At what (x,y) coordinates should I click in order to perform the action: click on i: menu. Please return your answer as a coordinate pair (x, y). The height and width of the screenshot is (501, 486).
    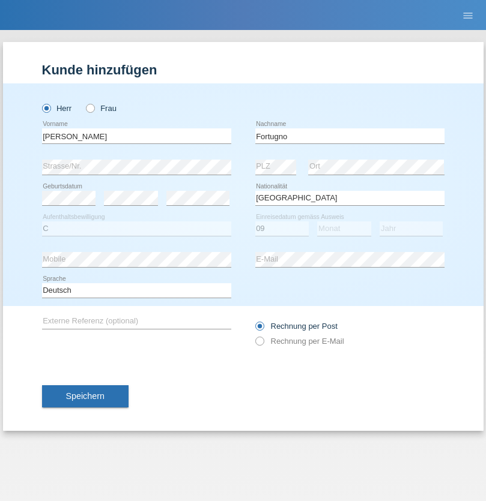
    Looking at the image, I should click on (468, 16).